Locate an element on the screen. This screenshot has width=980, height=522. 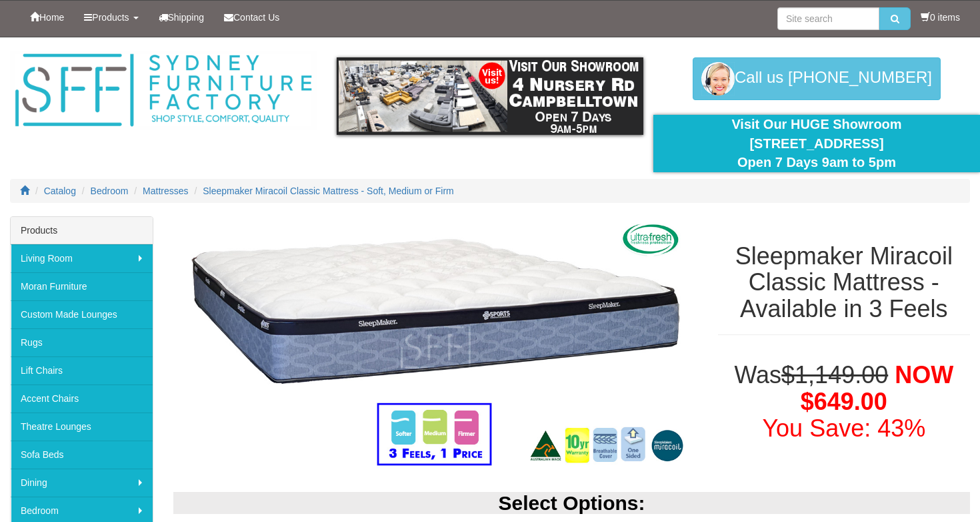
a: Living Room is located at coordinates (81, 258).